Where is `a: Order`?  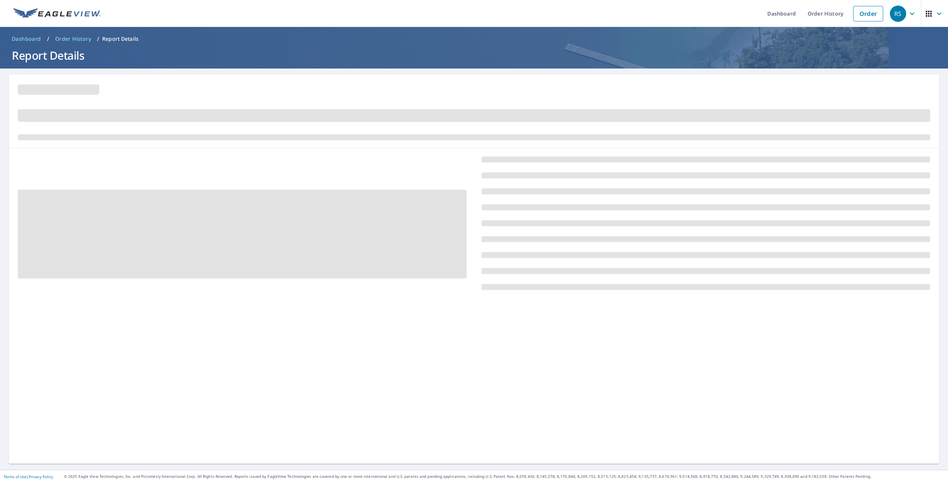 a: Order is located at coordinates (868, 14).